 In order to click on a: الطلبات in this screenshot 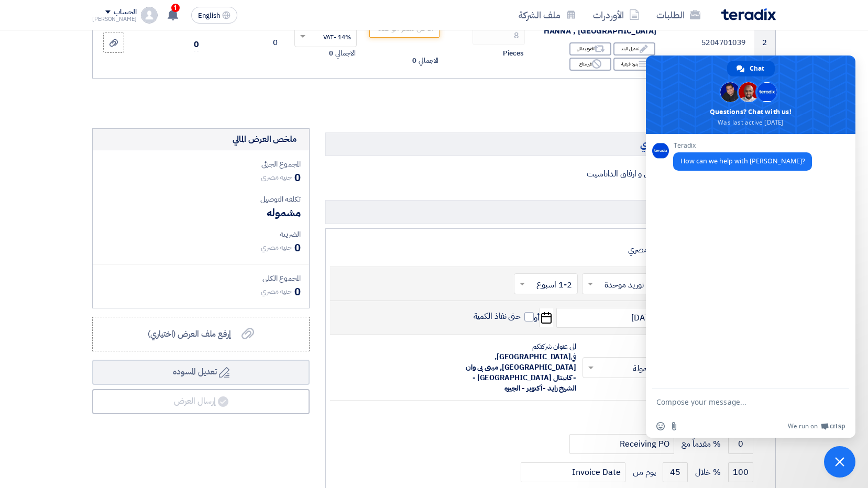, I will do `click(678, 15)`.